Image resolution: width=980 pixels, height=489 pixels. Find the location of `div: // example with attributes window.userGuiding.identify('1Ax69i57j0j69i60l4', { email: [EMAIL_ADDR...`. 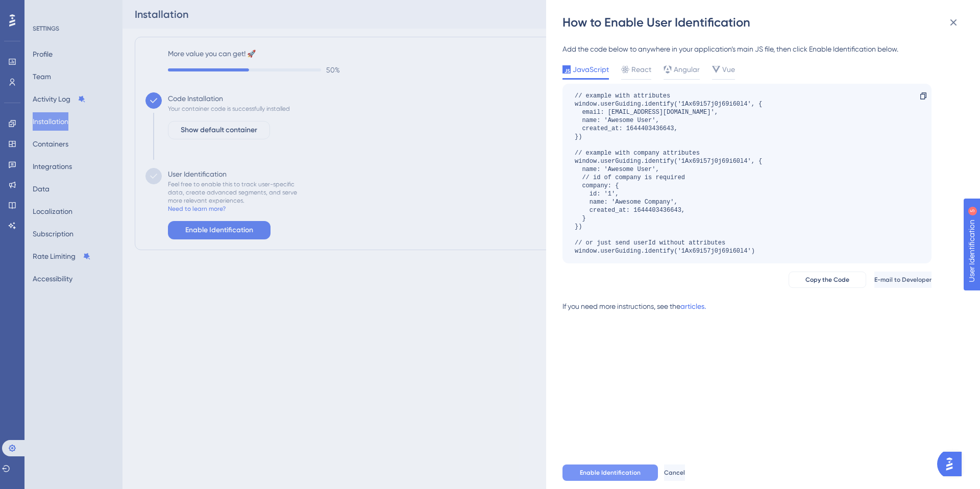

div: // example with attributes window.userGuiding.identify('1Ax69i57j0j69i60l4', { email: [EMAIL_ADDR... is located at coordinates (668, 173).